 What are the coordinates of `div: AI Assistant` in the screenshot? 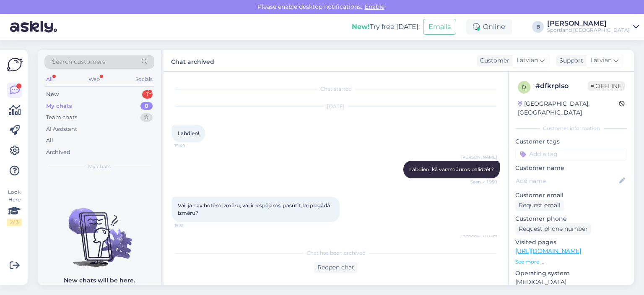 It's located at (61, 129).